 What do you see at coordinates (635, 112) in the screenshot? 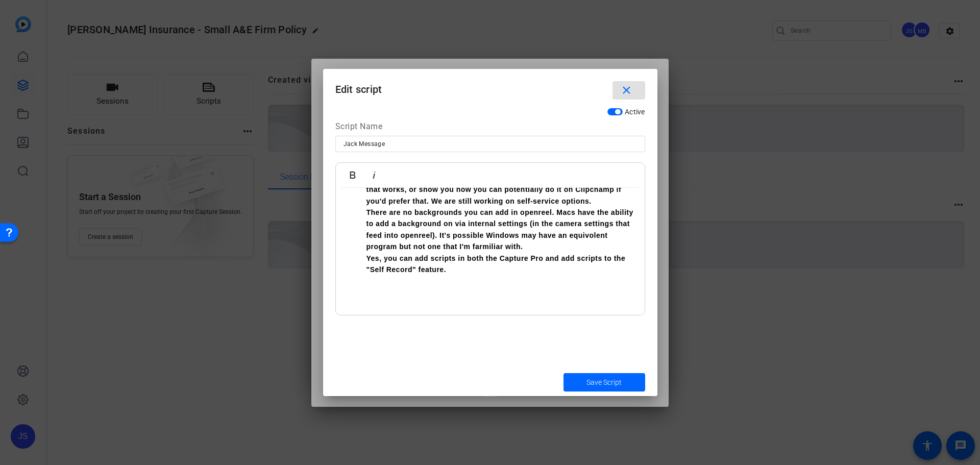
I see `span: Active` at bounding box center [635, 112].